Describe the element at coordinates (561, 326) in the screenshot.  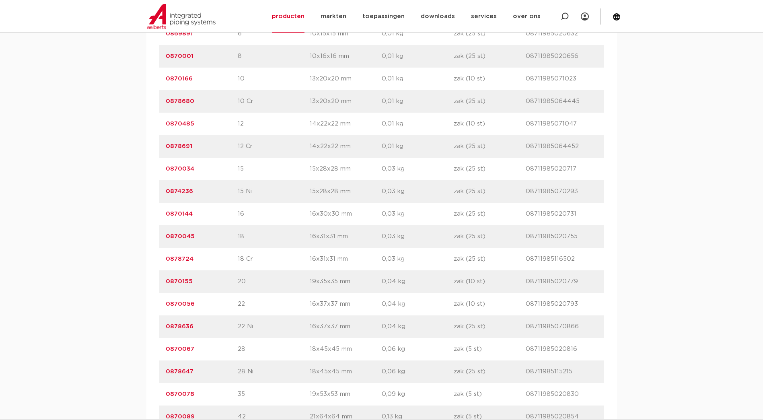
I see `p: 08711985070866` at that location.